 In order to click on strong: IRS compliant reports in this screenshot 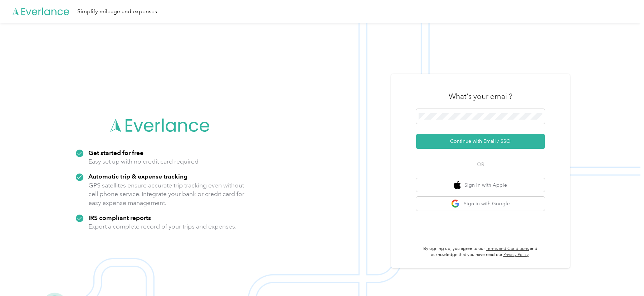, I will do `click(119, 218)`.